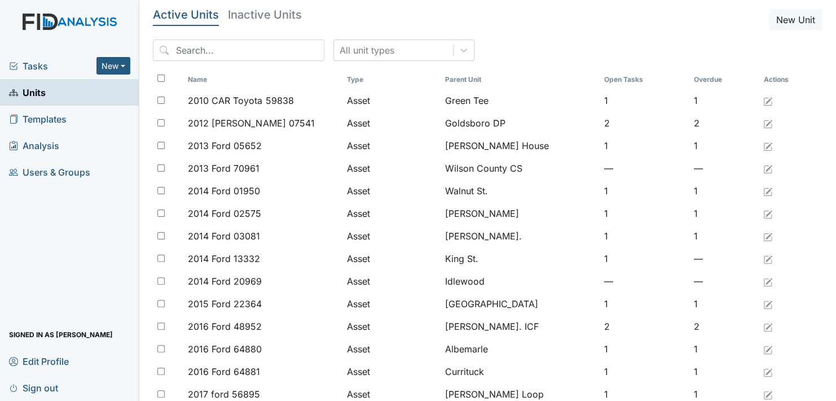  I want to click on h5: Inactive Units, so click(265, 15).